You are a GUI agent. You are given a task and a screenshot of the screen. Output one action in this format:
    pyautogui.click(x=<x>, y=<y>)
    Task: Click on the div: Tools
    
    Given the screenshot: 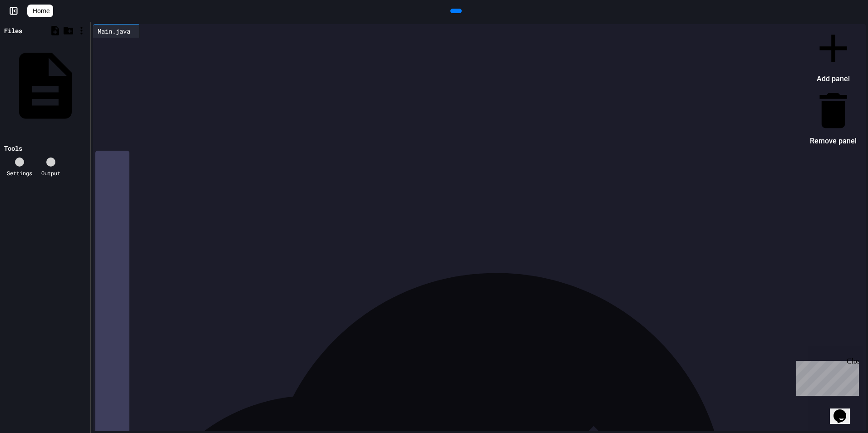 What is the action you would take?
    pyautogui.click(x=13, y=148)
    